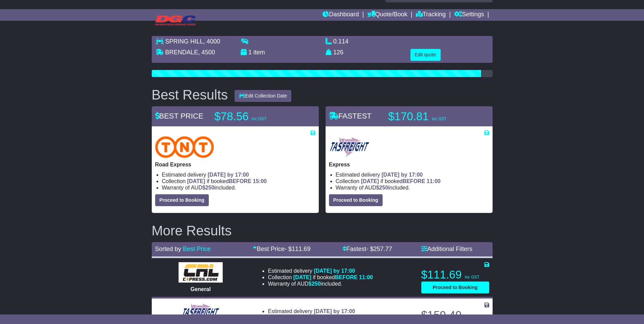 The image size is (644, 324). What do you see at coordinates (260, 52) in the screenshot?
I see `span: item` at bounding box center [260, 52].